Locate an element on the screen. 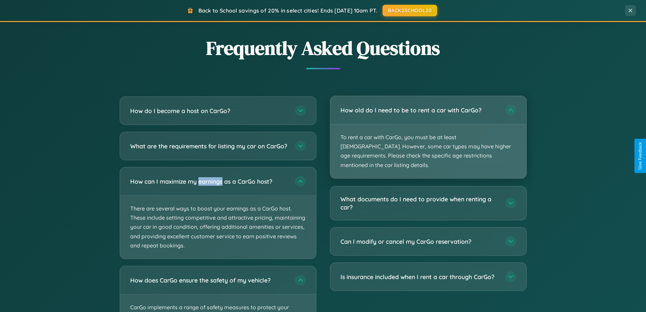 The width and height of the screenshot is (646, 312). button: BACK2SCHOOL20 is located at coordinates (410, 11).